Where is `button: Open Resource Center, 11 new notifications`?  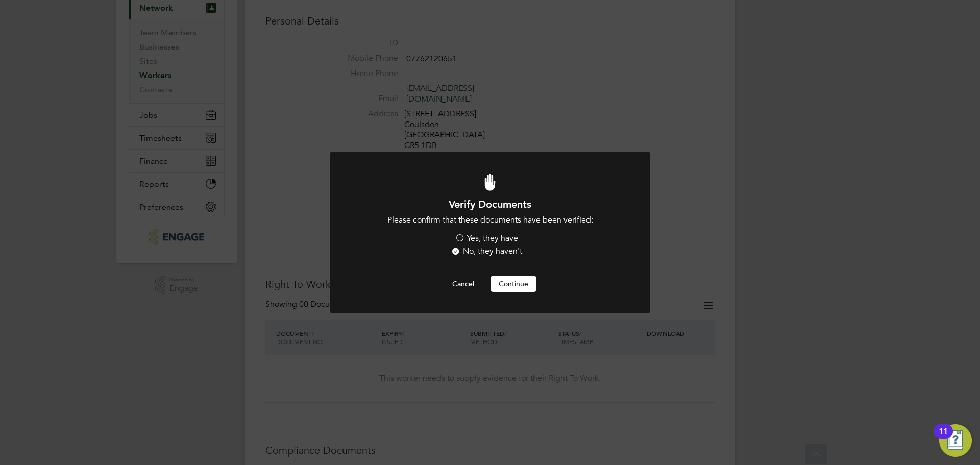 button: Open Resource Center, 11 new notifications is located at coordinates (955, 440).